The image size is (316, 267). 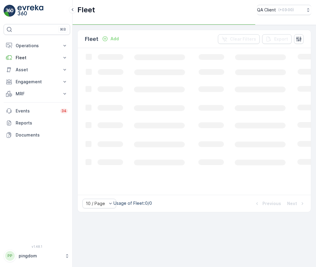 I want to click on button: Clear Filters, so click(x=238, y=39).